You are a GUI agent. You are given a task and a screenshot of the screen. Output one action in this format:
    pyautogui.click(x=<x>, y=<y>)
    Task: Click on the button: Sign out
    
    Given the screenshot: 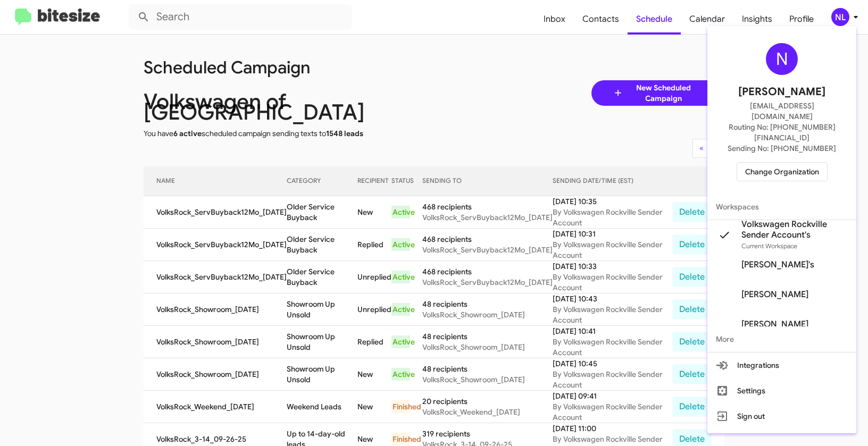 What is the action you would take?
    pyautogui.click(x=782, y=416)
    